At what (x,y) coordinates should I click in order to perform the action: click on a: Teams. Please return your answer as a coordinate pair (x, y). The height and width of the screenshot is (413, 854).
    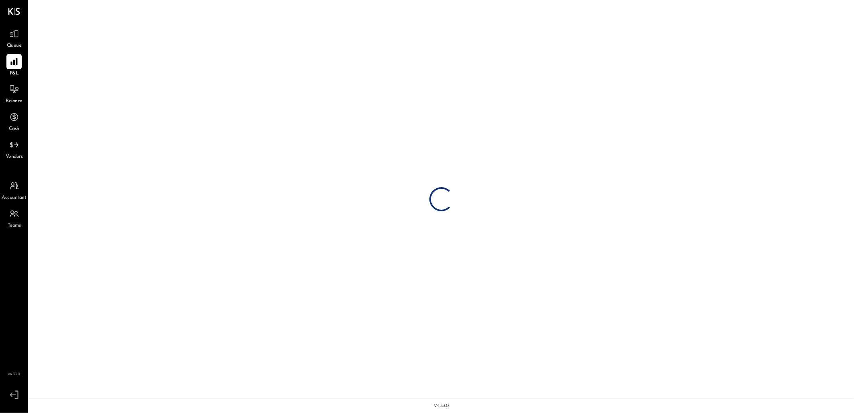
    Looking at the image, I should click on (14, 218).